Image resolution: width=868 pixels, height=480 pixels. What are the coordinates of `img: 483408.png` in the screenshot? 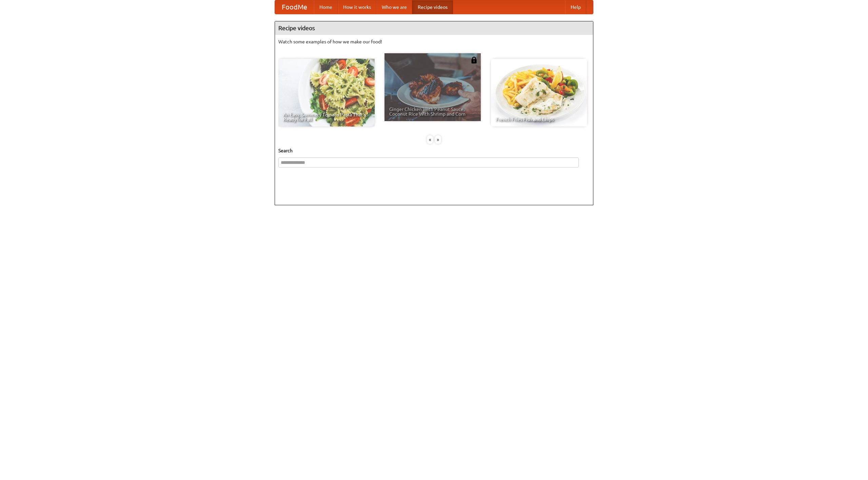 It's located at (474, 60).